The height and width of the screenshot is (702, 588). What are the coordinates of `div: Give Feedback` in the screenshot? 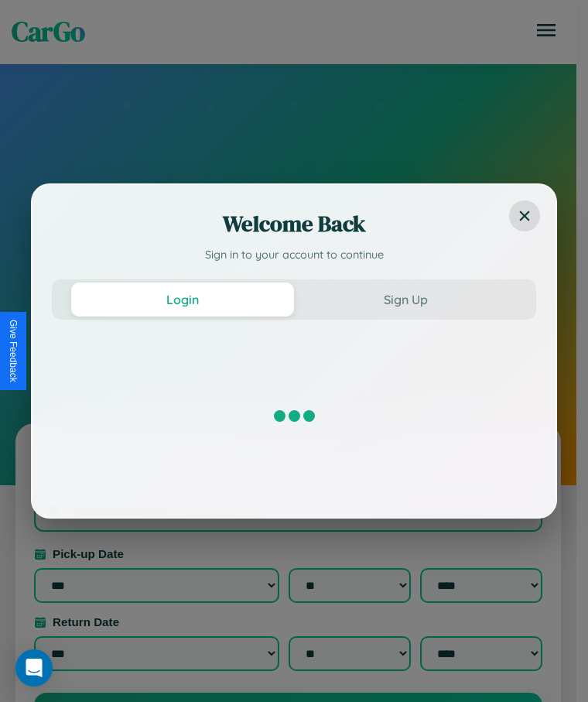 It's located at (13, 351).